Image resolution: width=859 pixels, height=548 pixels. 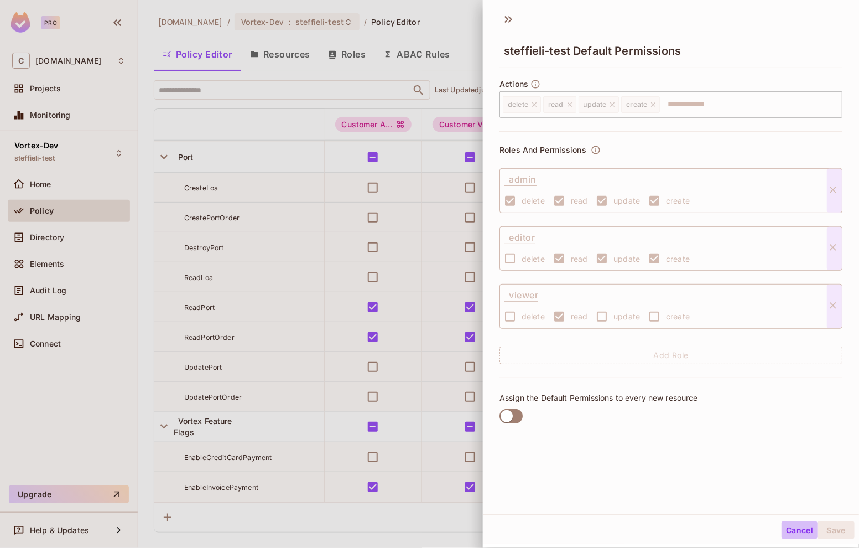 I want to click on span: steffieli-test Default Permissions, so click(x=593, y=51).